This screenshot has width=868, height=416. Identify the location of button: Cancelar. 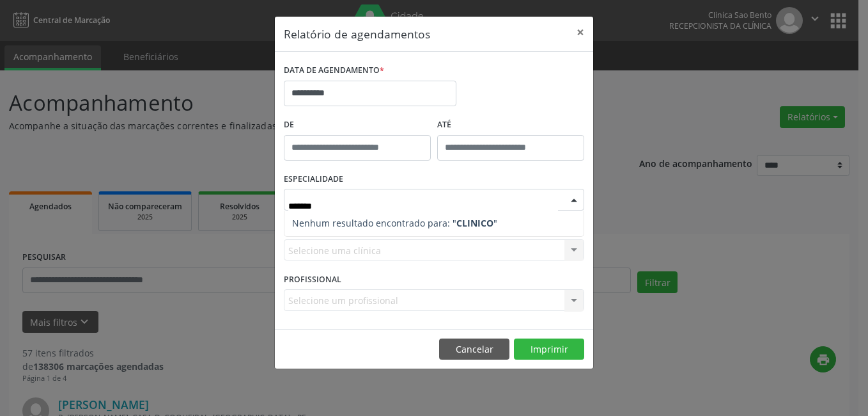
(474, 349).